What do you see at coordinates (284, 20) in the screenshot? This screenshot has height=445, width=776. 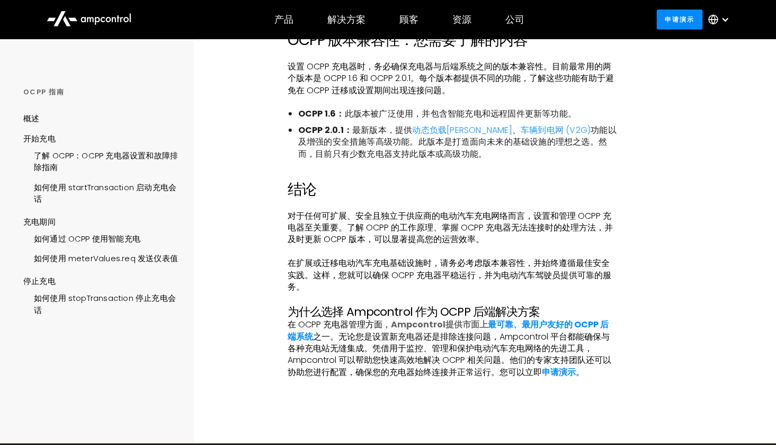 I see `div: 产品` at bounding box center [284, 20].